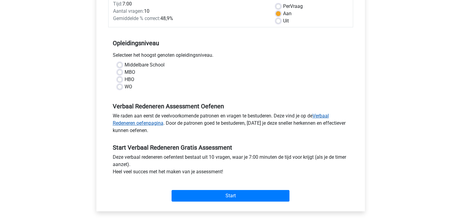  I want to click on h5: Start Verbaal Redeneren Gratis Assessment, so click(231, 147).